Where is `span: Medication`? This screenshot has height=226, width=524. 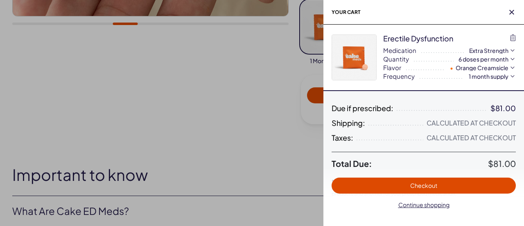 span: Medication is located at coordinates (400, 50).